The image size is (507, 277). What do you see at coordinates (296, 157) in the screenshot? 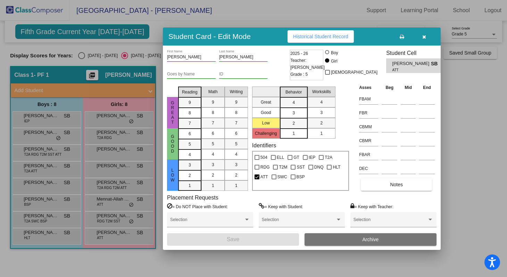
I see `span: GT` at bounding box center [296, 157].